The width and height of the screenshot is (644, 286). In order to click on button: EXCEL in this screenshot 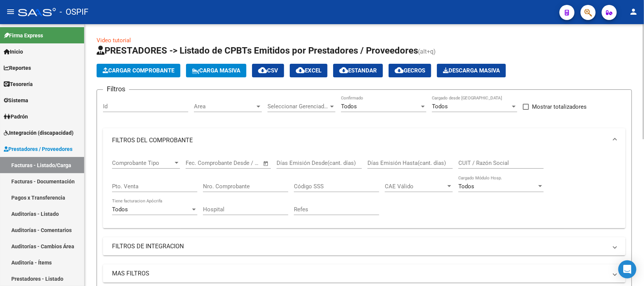, I will do `click(309, 70)`.